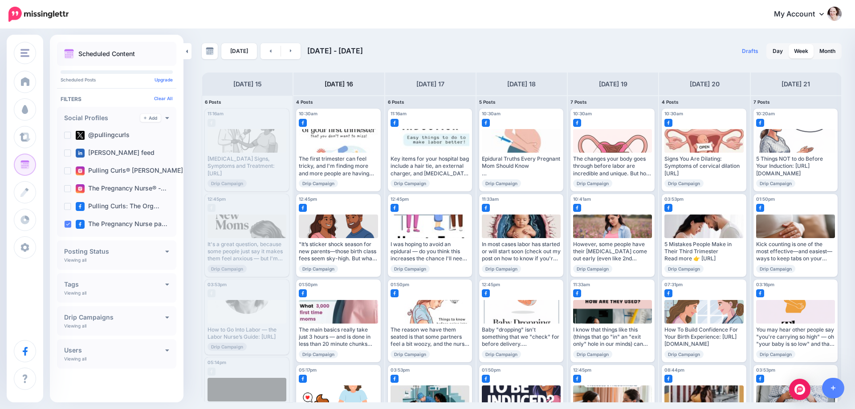 The image size is (855, 409). Describe the element at coordinates (521, 337) in the screenshot. I see `div: Baby "dropping" isn't something that we "check" for before delivery. Read the full article: Sympt...` at that location.